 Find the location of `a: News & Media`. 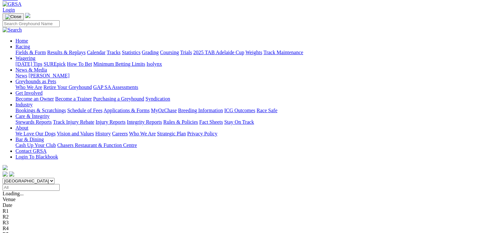

a: News & Media is located at coordinates (31, 70).